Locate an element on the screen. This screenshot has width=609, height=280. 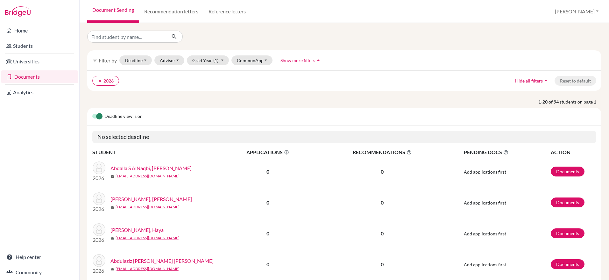
a: Community is located at coordinates (39, 272).